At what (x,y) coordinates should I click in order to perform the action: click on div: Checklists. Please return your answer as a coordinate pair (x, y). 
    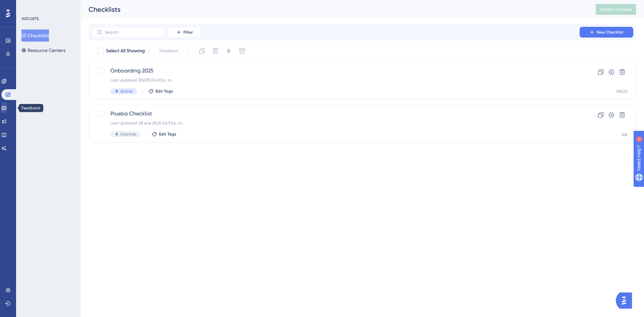
    Looking at the image, I should click on (333, 10).